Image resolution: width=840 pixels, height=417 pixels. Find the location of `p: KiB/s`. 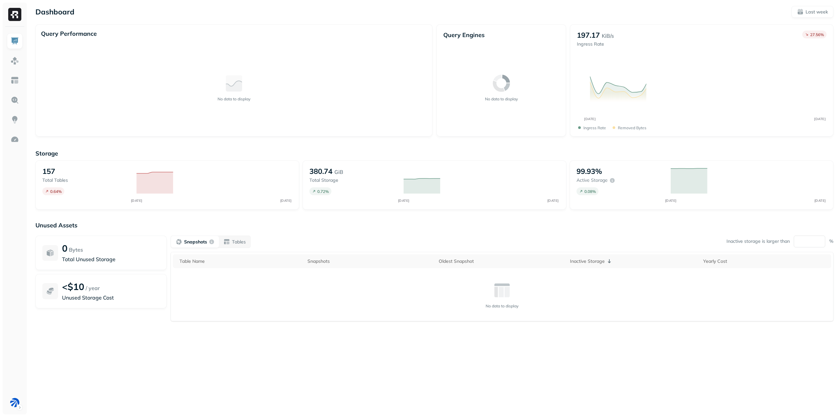

p: KiB/s is located at coordinates (608, 36).